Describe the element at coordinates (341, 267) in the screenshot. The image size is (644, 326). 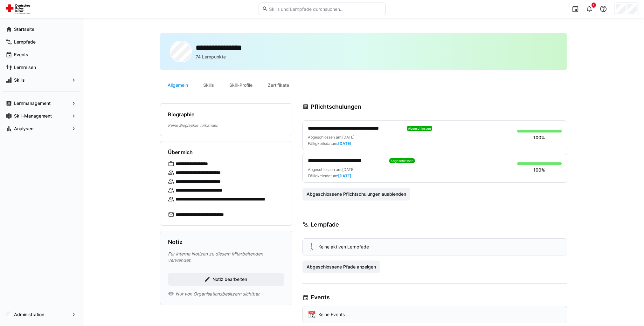
I see `button: Abgeschlossene Pfade anzeigen` at that location.